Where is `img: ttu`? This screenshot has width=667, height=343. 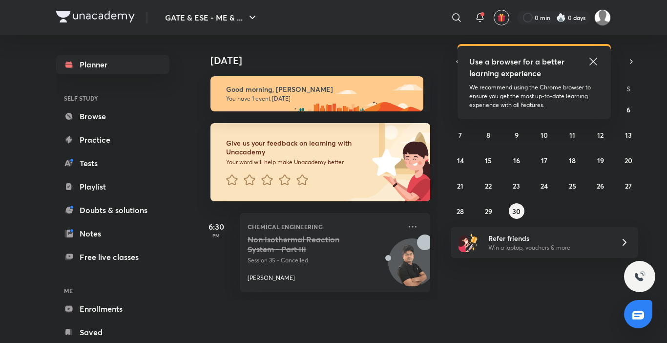
img: ttu is located at coordinates (640, 276).